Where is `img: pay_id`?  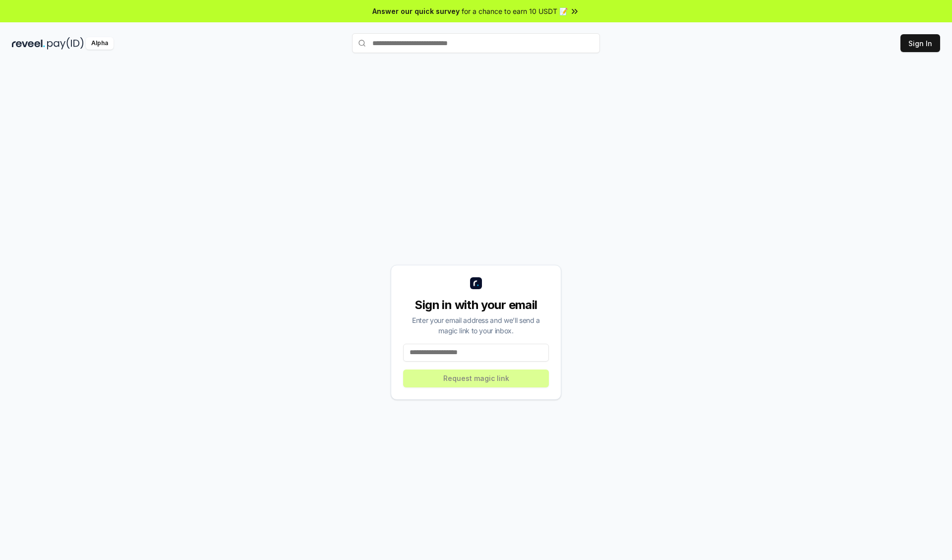
img: pay_id is located at coordinates (65, 43).